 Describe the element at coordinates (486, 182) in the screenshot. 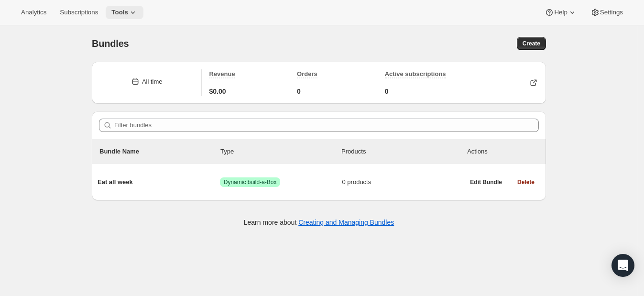

I see `button: Edit Bundle` at that location.